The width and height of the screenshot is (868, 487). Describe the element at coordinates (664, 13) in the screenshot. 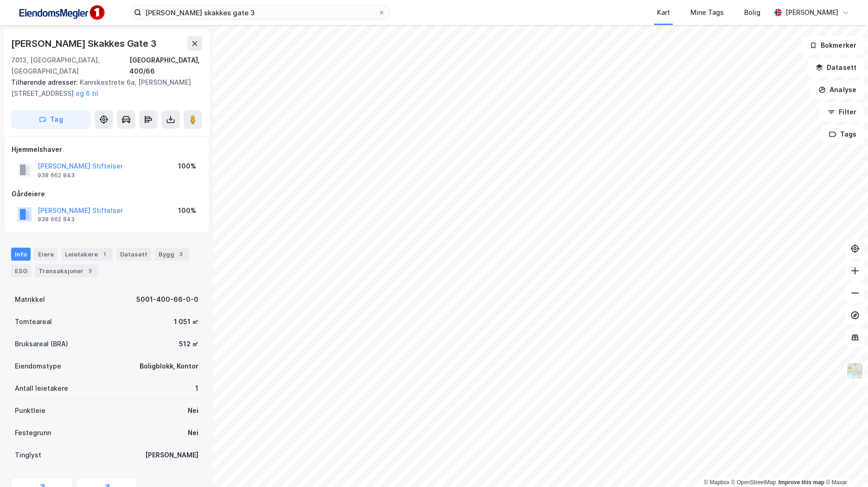

I see `div: Kart` at that location.